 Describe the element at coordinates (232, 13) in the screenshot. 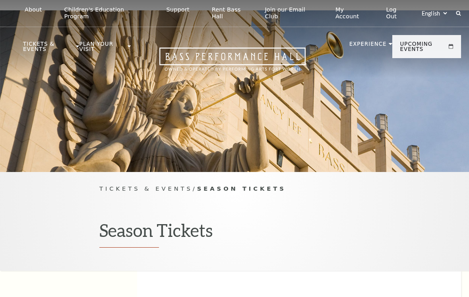

I see `p: Rent Bass Hall` at that location.